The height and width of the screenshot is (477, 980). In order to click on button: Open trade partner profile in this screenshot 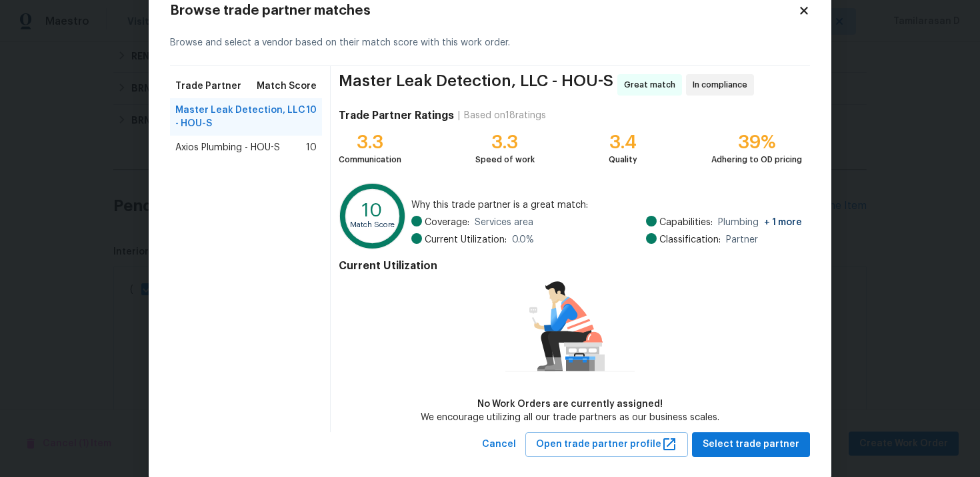, I will do `click(607, 444)`.